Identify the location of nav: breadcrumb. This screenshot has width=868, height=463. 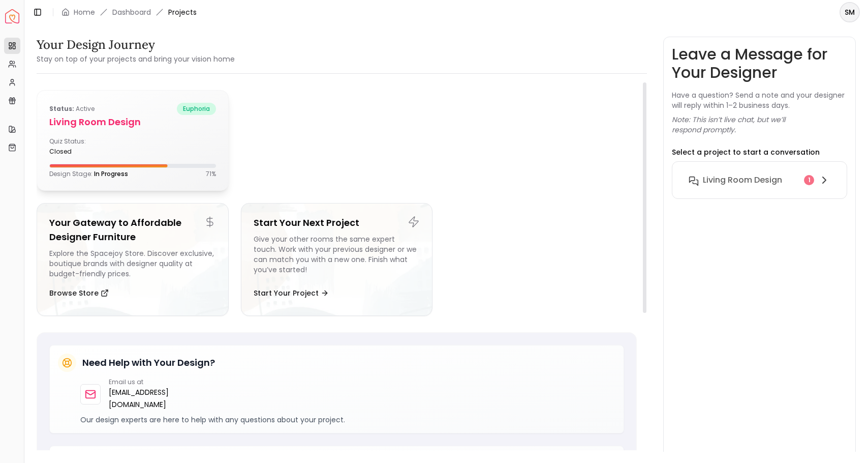
(129, 12).